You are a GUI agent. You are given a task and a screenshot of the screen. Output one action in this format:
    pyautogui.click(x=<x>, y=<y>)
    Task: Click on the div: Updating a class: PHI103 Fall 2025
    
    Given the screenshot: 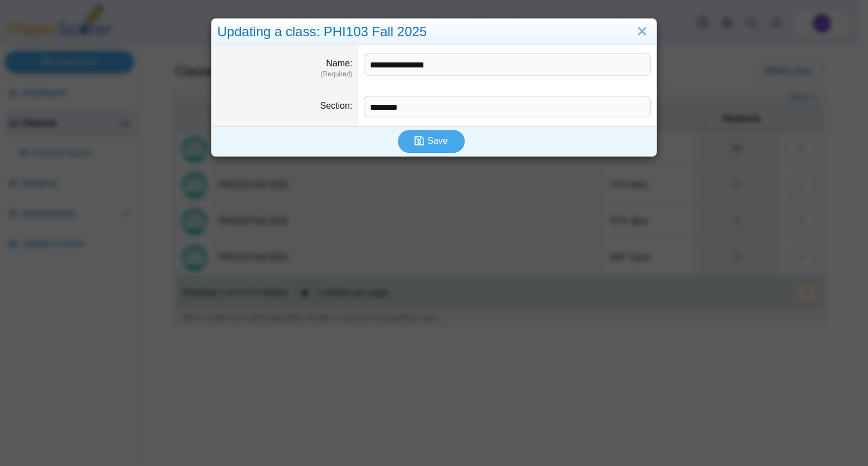 What is the action you would take?
    pyautogui.click(x=434, y=32)
    